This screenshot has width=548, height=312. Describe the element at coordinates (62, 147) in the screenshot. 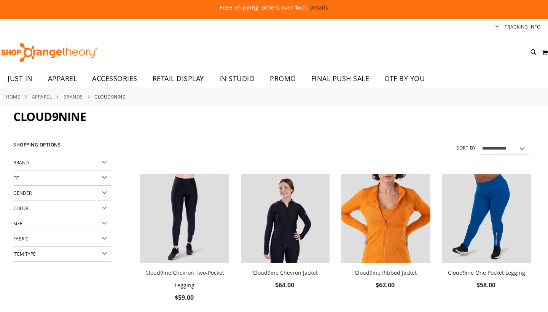

I see `strong: Shopping Options` at that location.